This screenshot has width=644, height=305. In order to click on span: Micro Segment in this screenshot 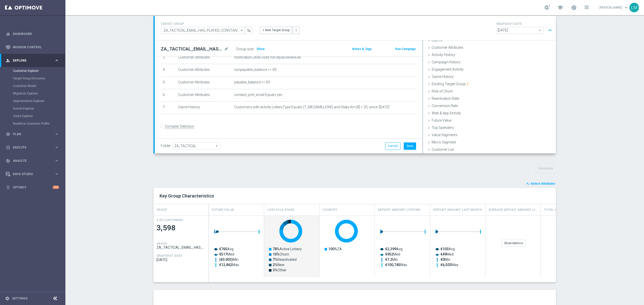, I will do `click(444, 142)`.